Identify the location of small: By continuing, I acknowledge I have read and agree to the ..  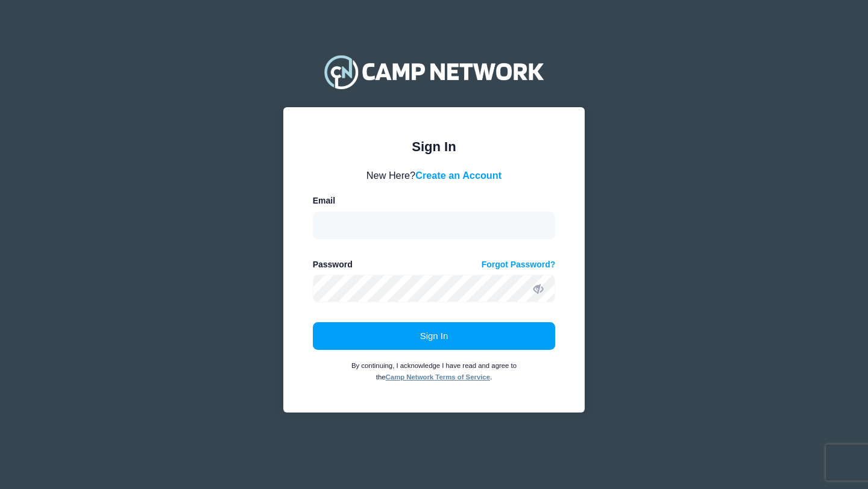
(434, 371).